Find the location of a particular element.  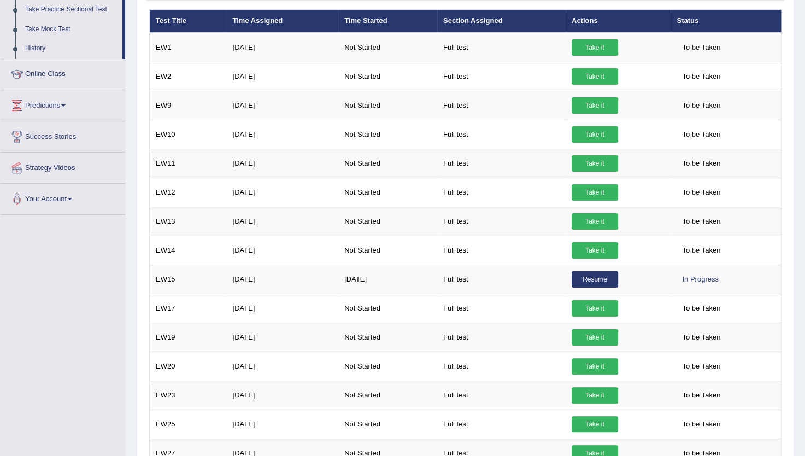

td: EW9 is located at coordinates (188, 105).